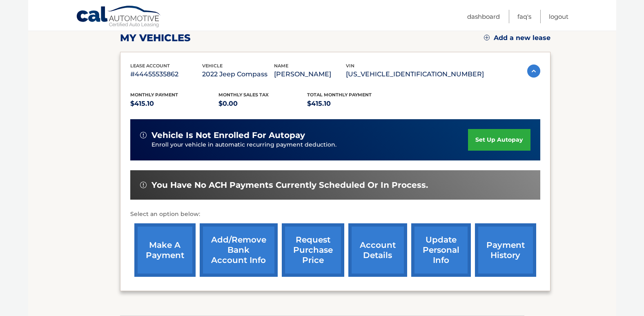 The width and height of the screenshot is (644, 316). I want to click on span: lease account, so click(150, 66).